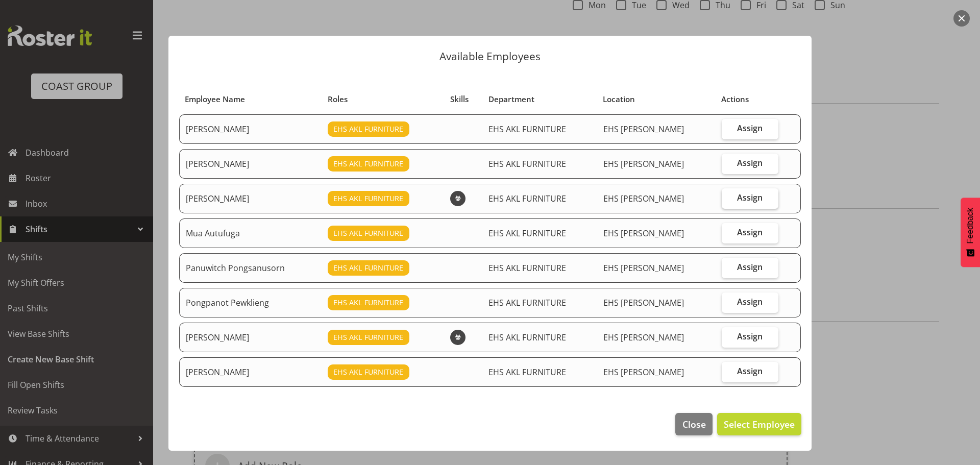 The image size is (980, 465). I want to click on span: Roles, so click(337, 99).